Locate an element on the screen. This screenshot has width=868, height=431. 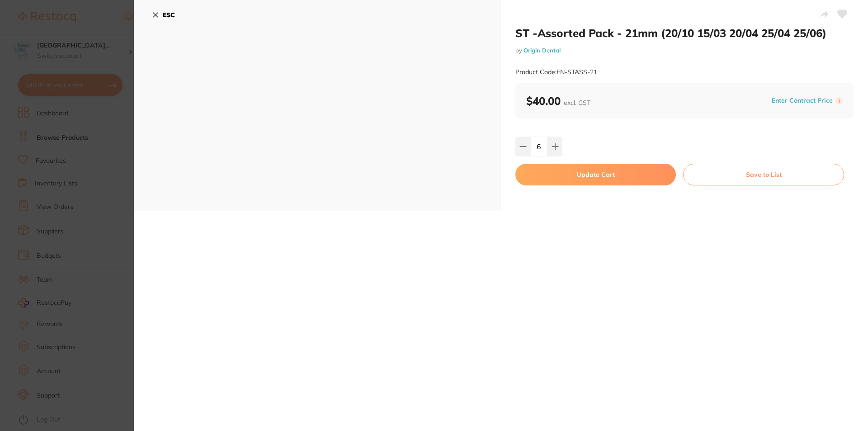
a: Origin Dental is located at coordinates (542, 50).